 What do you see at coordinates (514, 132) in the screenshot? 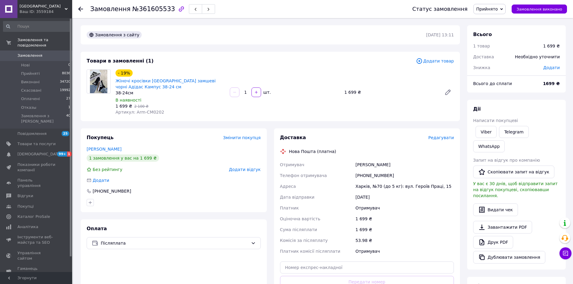
I see `a: Telegram` at bounding box center [514, 132].